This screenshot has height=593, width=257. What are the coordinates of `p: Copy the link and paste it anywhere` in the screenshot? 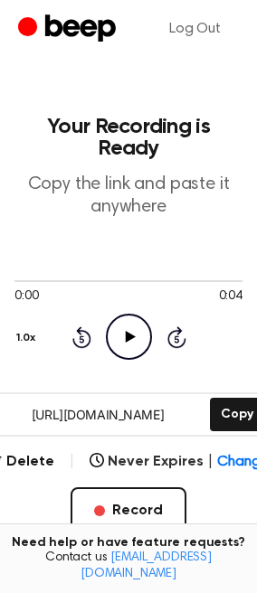 It's located at (128, 196).